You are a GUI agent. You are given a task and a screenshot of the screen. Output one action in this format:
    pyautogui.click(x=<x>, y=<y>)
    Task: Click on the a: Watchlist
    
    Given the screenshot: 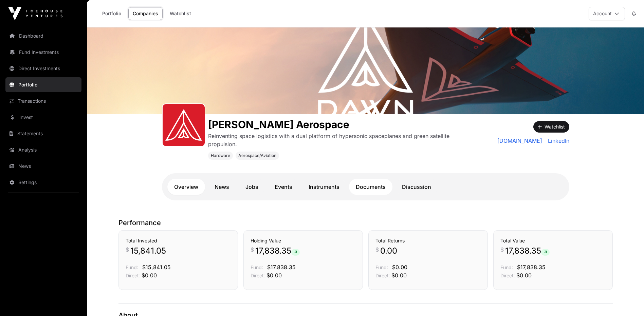 What is the action you would take?
    pyautogui.click(x=181, y=13)
    